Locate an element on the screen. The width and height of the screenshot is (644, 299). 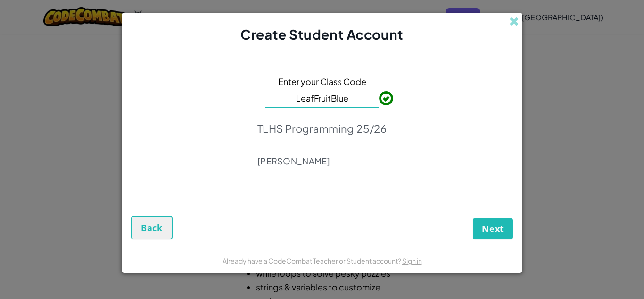
span: Already have a CodeCombat Teacher or Student account? is located at coordinates (312, 260).